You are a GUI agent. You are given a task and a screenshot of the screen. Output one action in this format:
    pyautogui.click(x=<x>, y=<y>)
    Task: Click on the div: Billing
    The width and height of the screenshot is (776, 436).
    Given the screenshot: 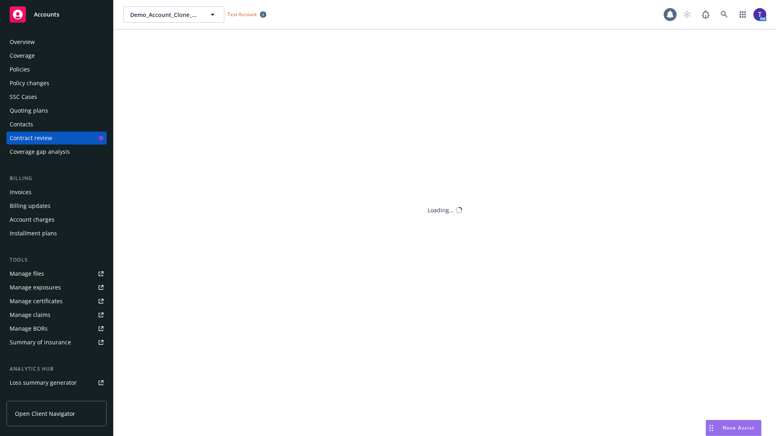 What is the action you would take?
    pyautogui.click(x=57, y=179)
    